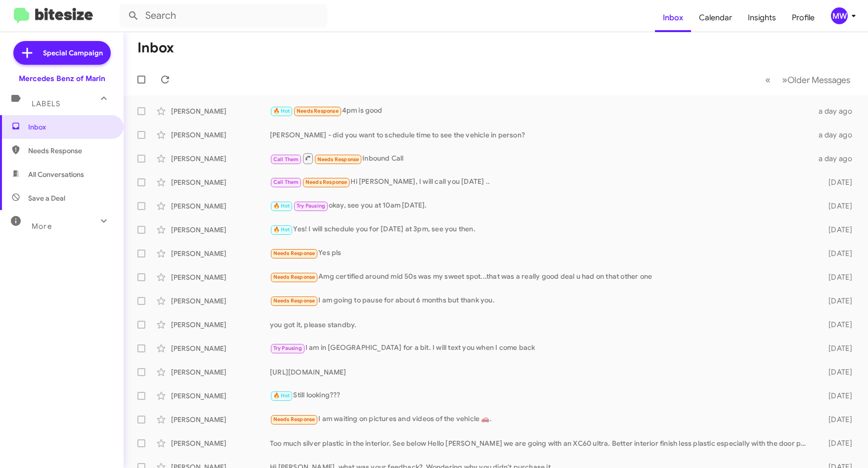  I want to click on span: Older Messages, so click(819, 80).